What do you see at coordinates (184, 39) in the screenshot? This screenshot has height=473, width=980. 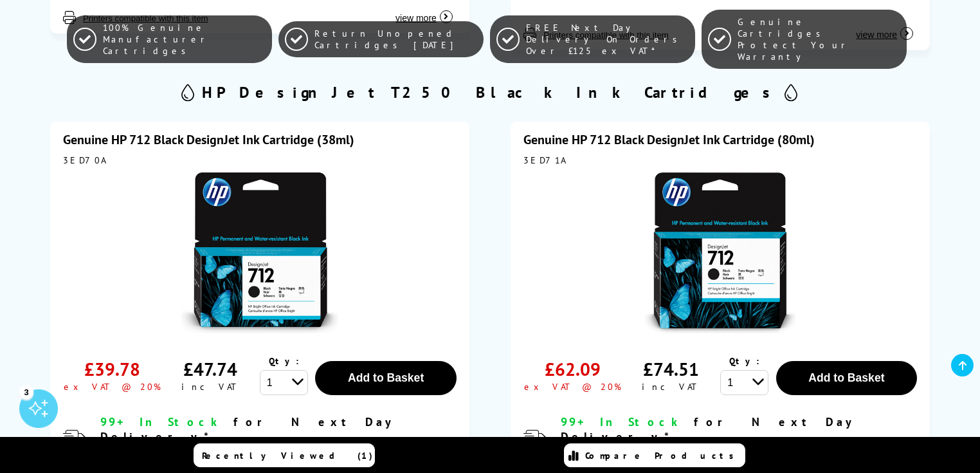 I see `span: 100% Genuine Manufacturer Cartridges` at bounding box center [184, 39].